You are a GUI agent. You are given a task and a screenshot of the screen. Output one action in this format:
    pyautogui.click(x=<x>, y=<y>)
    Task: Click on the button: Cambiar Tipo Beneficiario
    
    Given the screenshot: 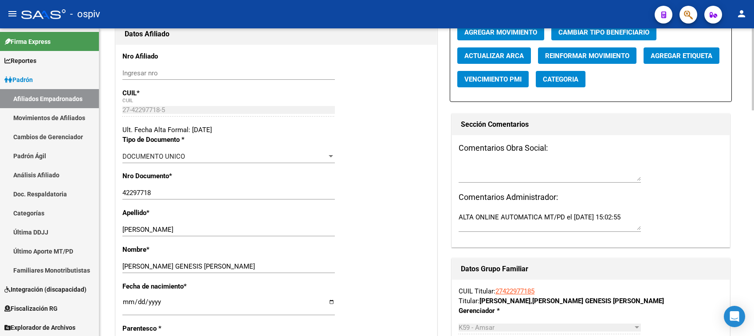 What is the action you would take?
    pyautogui.click(x=604, y=32)
    